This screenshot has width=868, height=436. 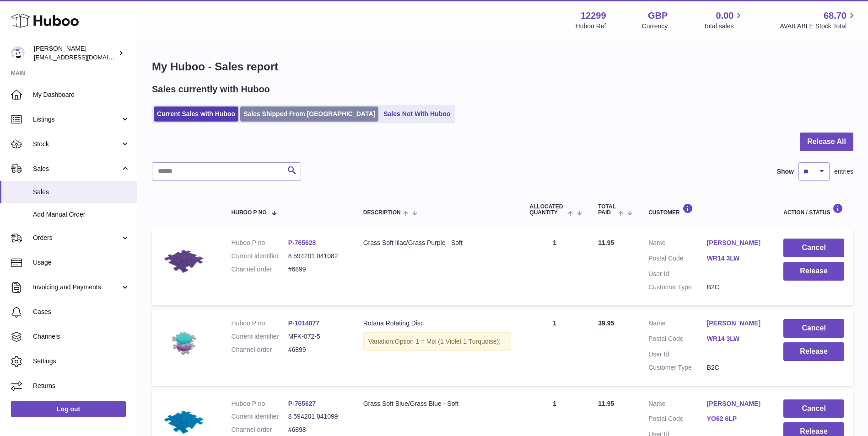 What do you see at coordinates (76, 238) in the screenshot?
I see `span: Orders` at bounding box center [76, 238].